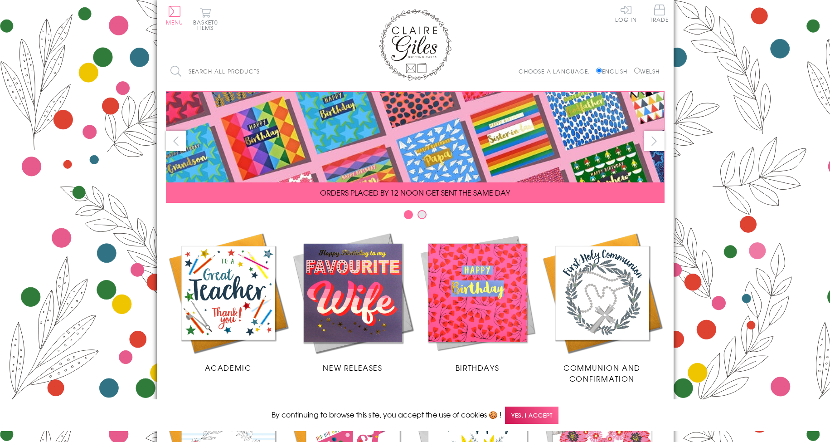  I want to click on button: Basket0 items, so click(205, 19).